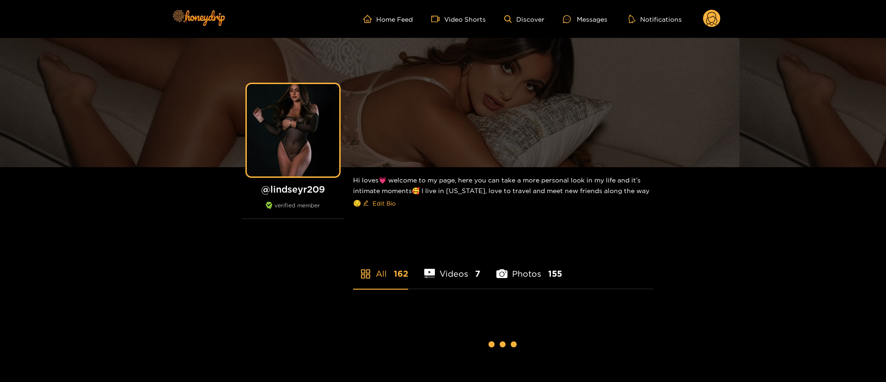 This screenshot has width=886, height=382. What do you see at coordinates (293, 210) in the screenshot?
I see `div: verified member` at bounding box center [293, 210].